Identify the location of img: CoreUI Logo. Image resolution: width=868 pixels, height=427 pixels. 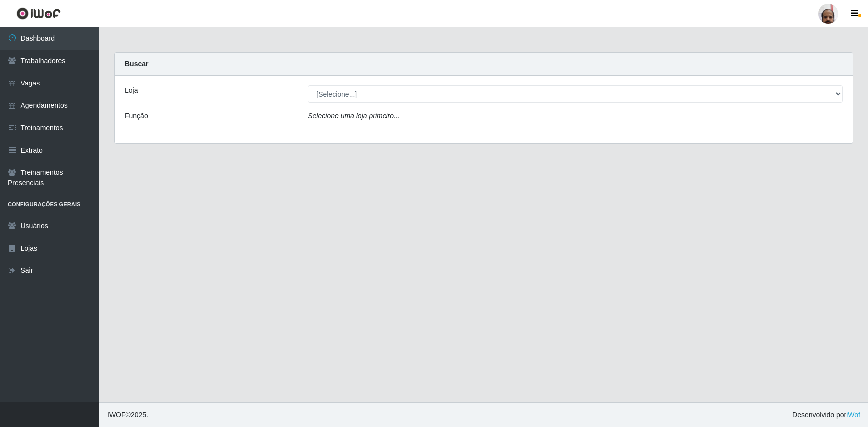
(38, 13).